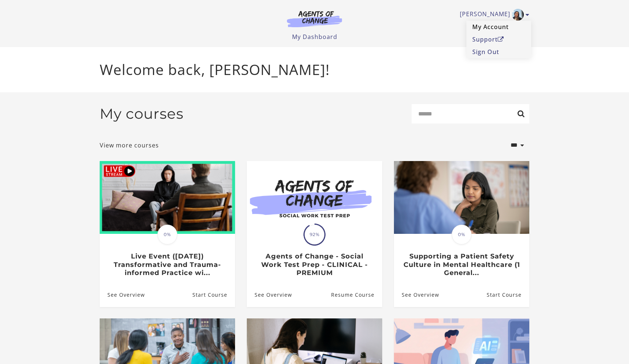 Image resolution: width=629 pixels, height=364 pixels. What do you see at coordinates (501, 39) in the screenshot?
I see `i: Open in a new window` at bounding box center [501, 39].